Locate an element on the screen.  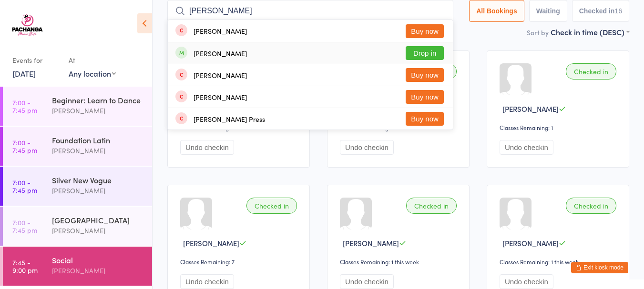
button: Exit kiosk mode is located at coordinates (599, 267).